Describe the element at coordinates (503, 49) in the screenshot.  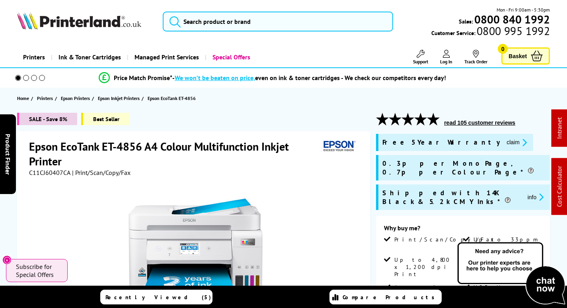
I see `span: 0` at that location.